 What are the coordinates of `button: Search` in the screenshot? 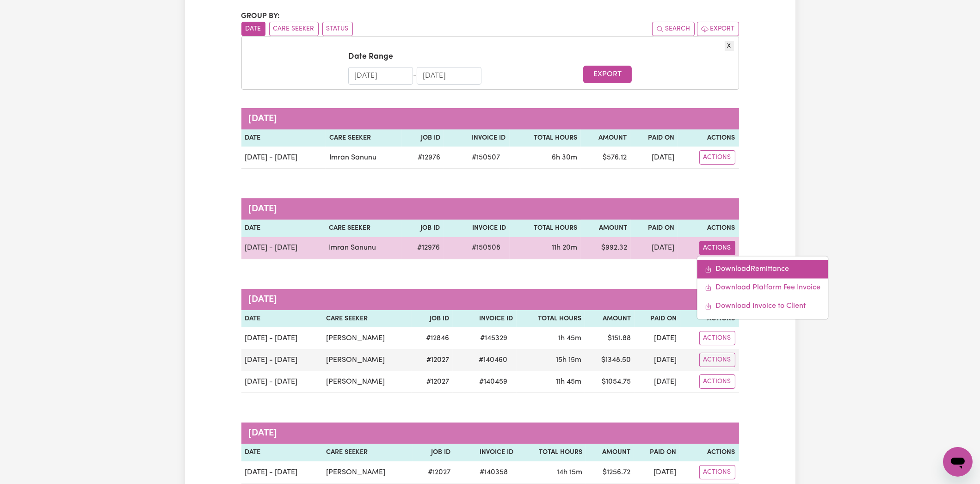 It's located at (673, 29).